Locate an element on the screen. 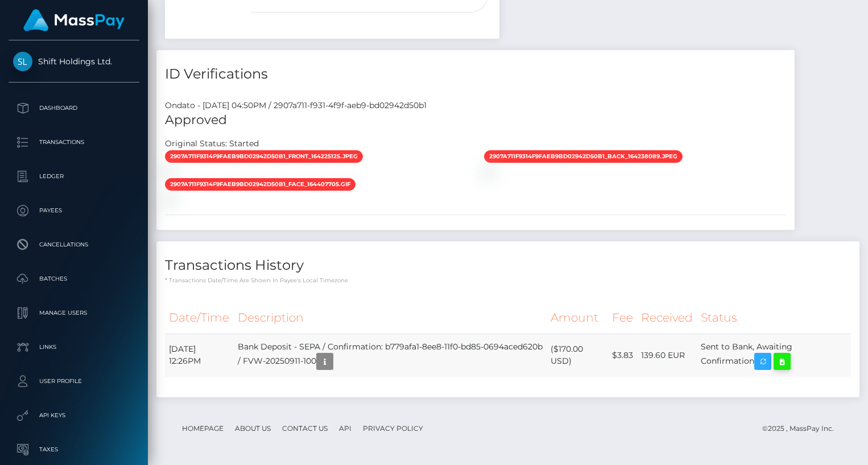 This screenshot has width=868, height=465. a: Homepage is located at coordinates (202, 428).